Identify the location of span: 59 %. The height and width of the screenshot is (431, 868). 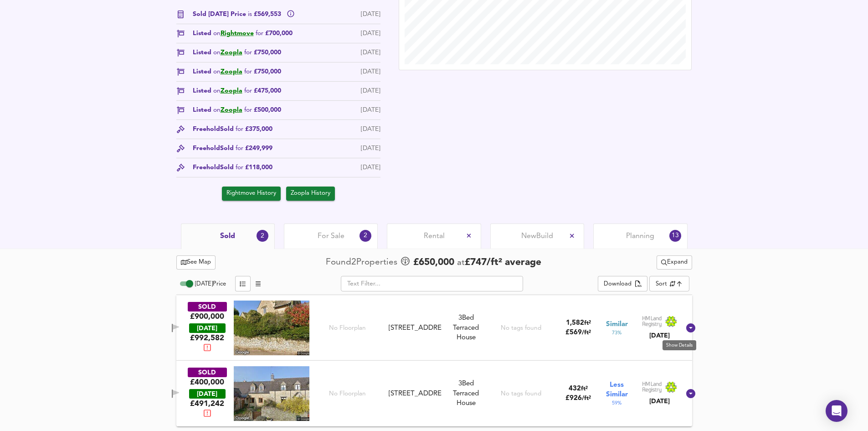
(616, 403).